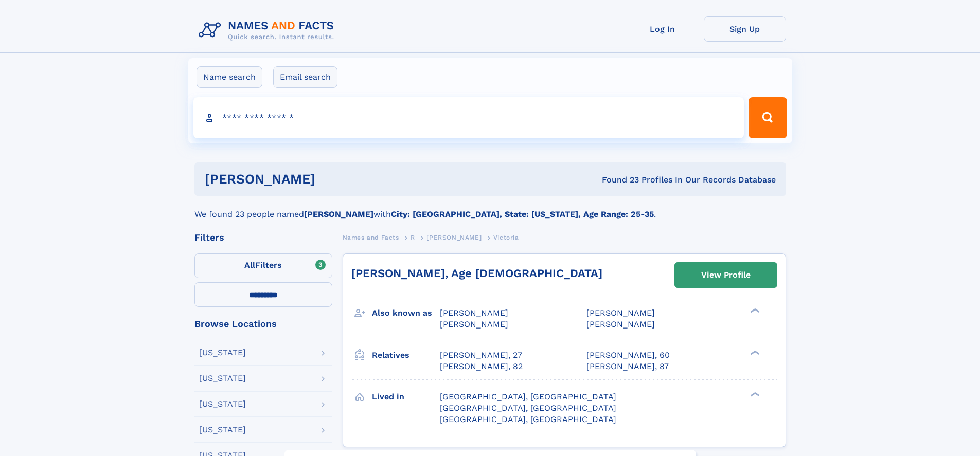  I want to click on div: Filters, so click(263, 238).